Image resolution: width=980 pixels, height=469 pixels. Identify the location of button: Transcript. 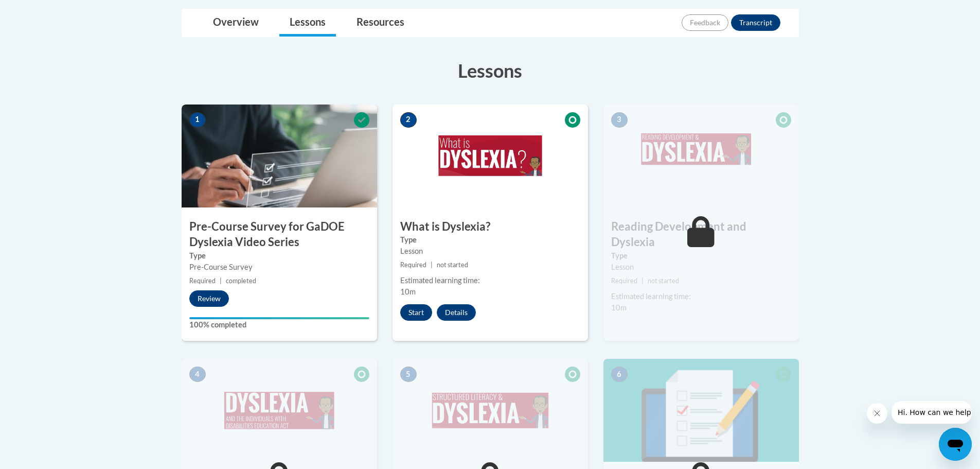
(756, 23).